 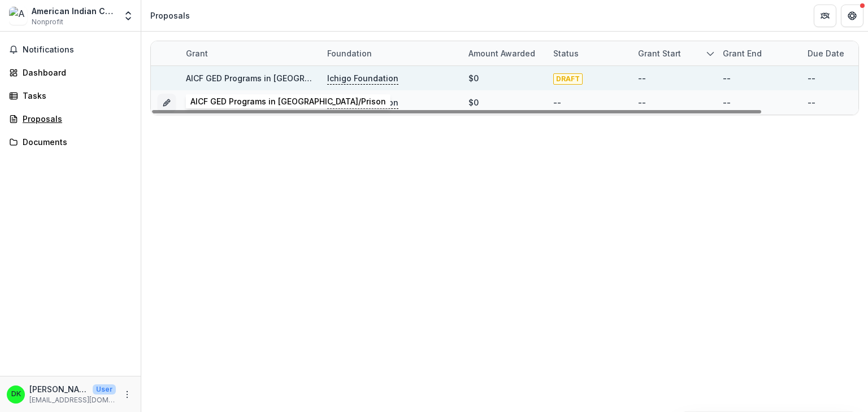 I want to click on nav: breadcrumb, so click(x=170, y=15).